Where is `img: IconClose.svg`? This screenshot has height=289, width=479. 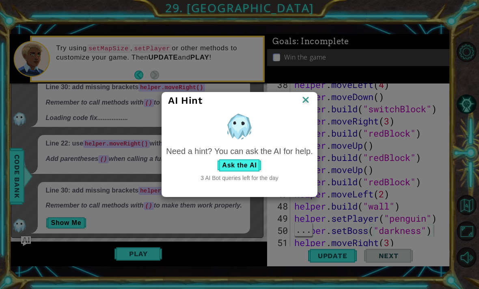
img: IconClose.svg is located at coordinates (306, 101).